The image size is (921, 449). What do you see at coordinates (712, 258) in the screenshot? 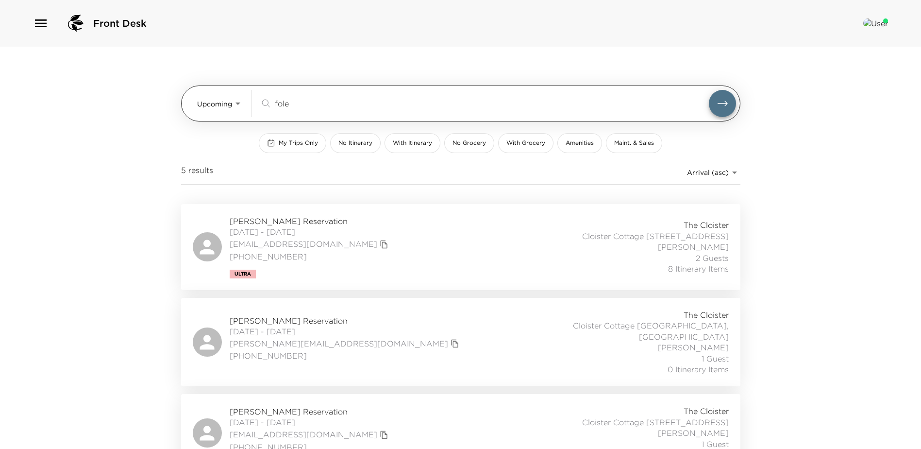
I see `span: 2 Guests` at bounding box center [712, 258].